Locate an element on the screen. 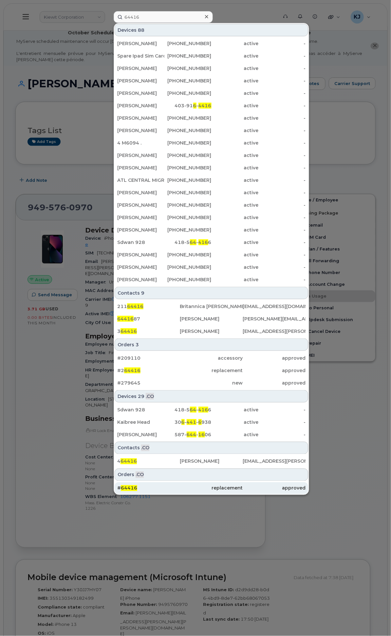 This screenshot has height=636, width=391. div: Contacts is located at coordinates (211, 448).